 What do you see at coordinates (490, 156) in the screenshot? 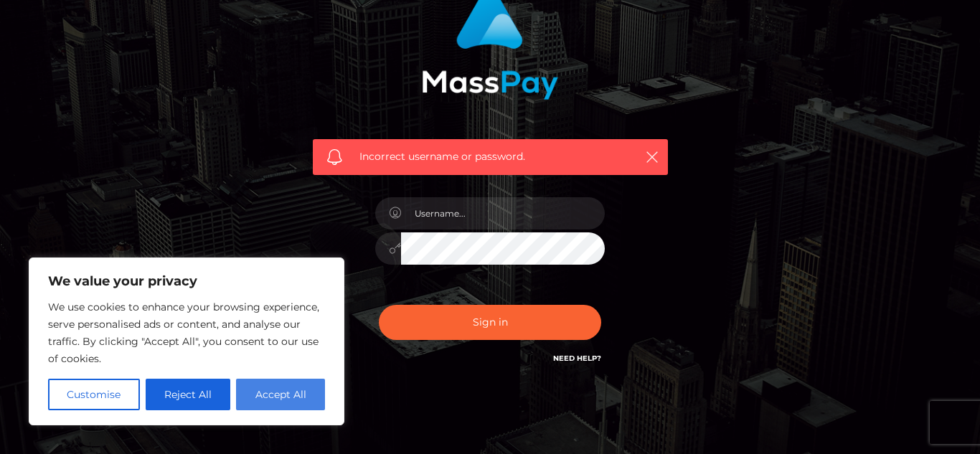
I see `span: Incorrect username or password.` at bounding box center [490, 156].